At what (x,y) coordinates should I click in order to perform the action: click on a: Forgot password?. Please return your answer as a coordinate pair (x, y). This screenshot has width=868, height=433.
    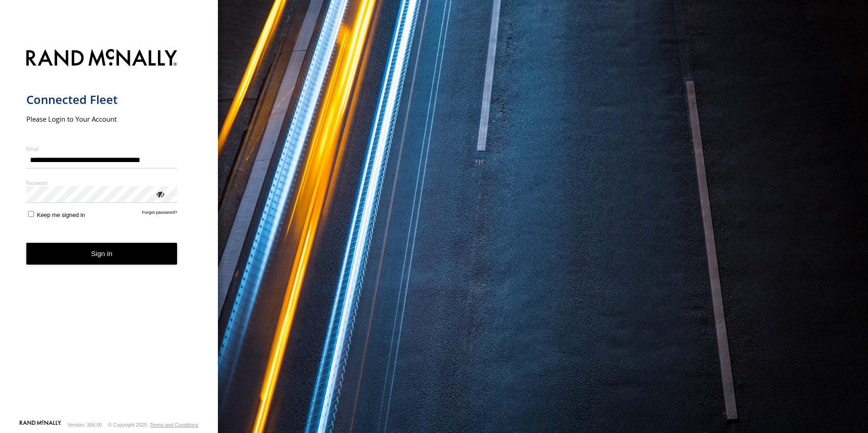
    Looking at the image, I should click on (160, 214).